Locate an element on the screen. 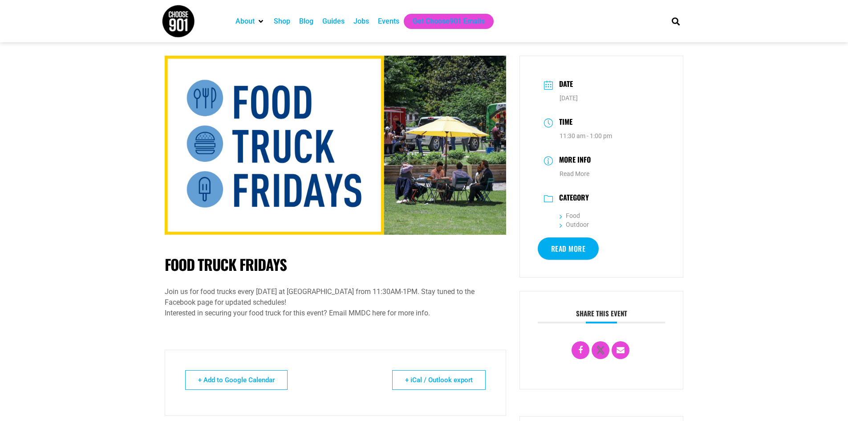 This screenshot has width=848, height=421. a: Food is located at coordinates (570, 215).